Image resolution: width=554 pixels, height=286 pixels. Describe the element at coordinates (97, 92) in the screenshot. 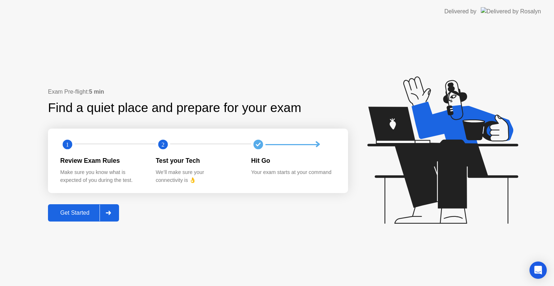

I see `b: 5 min` at that location.